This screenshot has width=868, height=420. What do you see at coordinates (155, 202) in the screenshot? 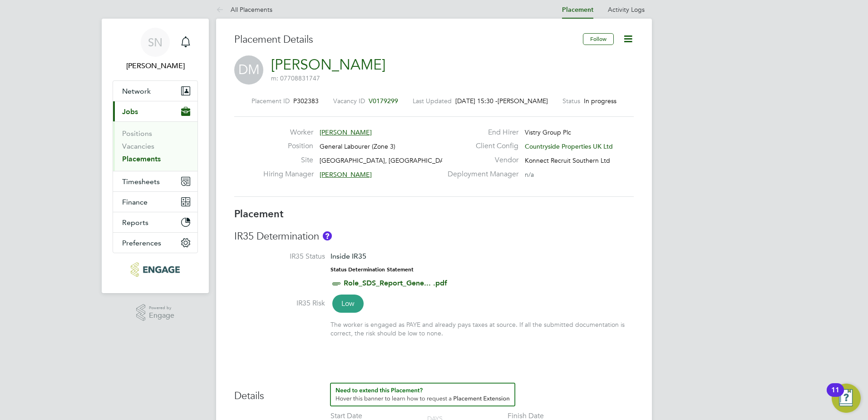
I see `button: Finance` at bounding box center [155, 202].